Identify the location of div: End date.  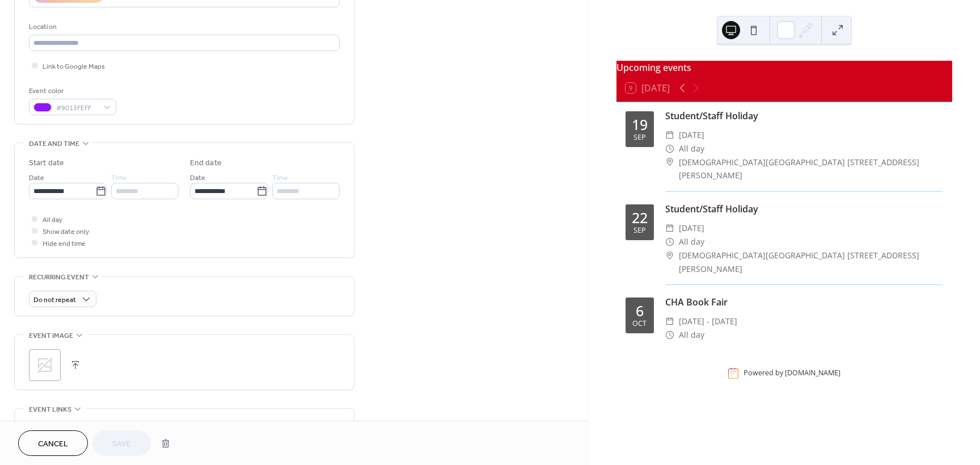
(206, 163).